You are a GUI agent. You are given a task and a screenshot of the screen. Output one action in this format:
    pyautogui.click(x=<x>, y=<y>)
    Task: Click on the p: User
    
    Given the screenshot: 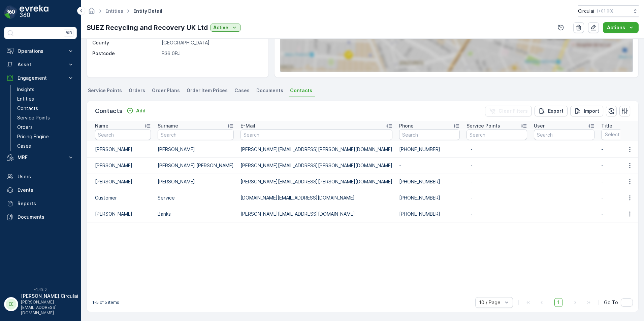 What is the action you would take?
    pyautogui.click(x=539, y=126)
    